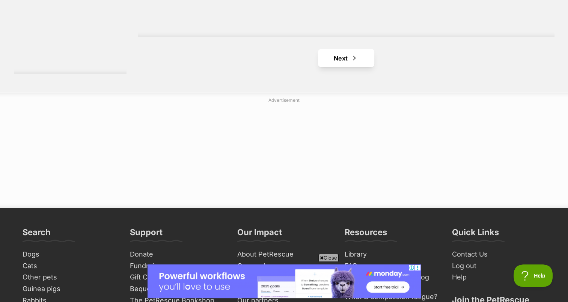 This screenshot has width=568, height=302. Describe the element at coordinates (475, 234) in the screenshot. I see `h3: Quick Links` at that location.